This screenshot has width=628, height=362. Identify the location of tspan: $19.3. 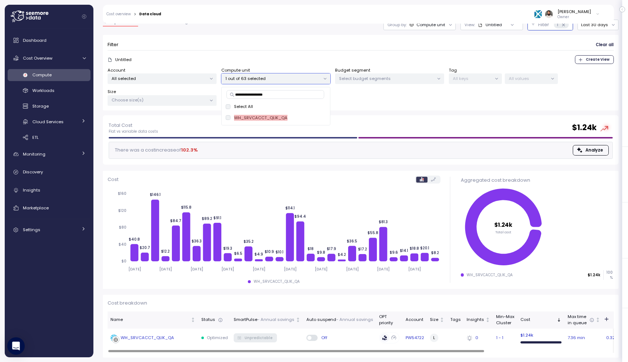
(228, 248).